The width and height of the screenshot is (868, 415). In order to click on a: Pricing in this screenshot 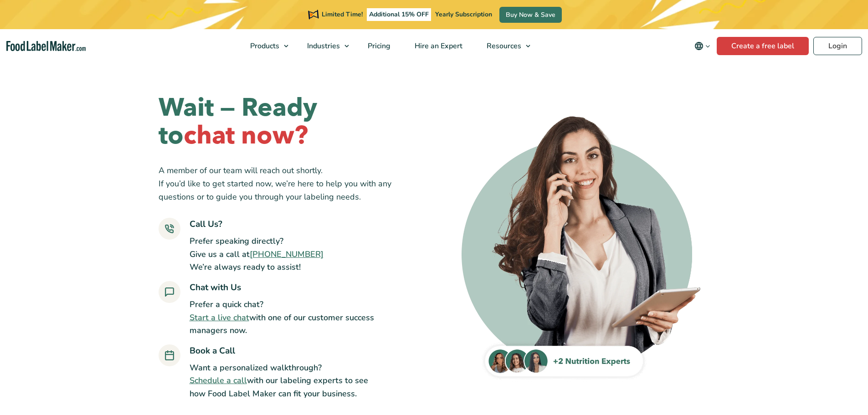, I will do `click(378, 46)`.